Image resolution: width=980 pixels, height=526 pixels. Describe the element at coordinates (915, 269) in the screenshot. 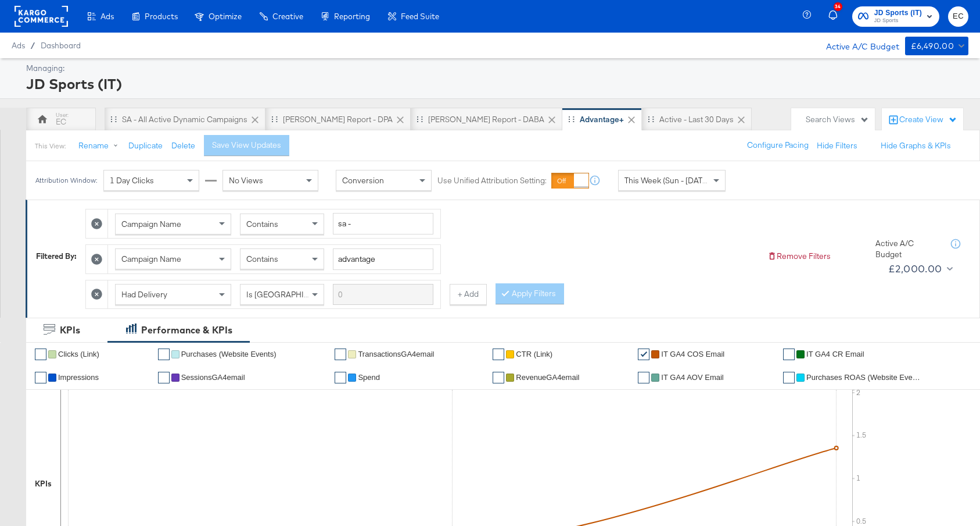

I see `div: £2,000.00` at that location.